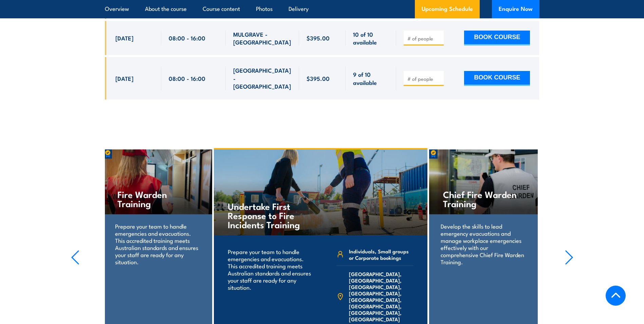 This screenshot has width=644, height=324. Describe the element at coordinates (157, 198) in the screenshot. I see `h4: Fire Warden Training` at that location.